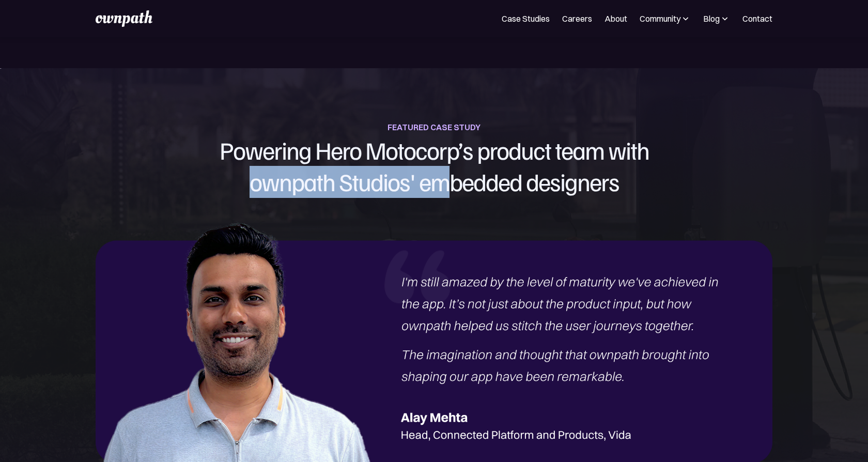 The image size is (868, 462). I want to click on a: Careers, so click(577, 19).